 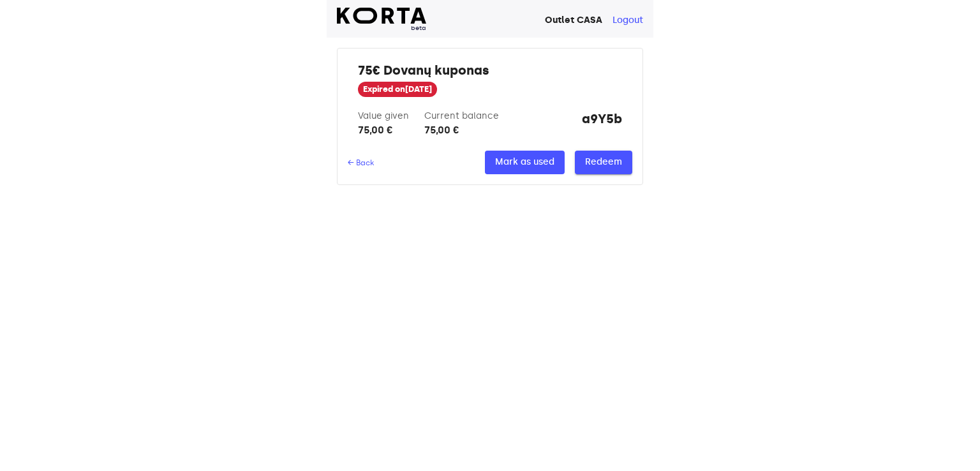 I want to click on button: Logout, so click(x=628, y=20).